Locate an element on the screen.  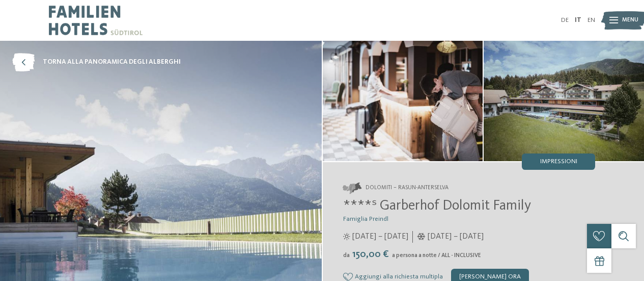
img: Il family hotel ad Anterselva: un paradiso naturale is located at coordinates (403, 101).